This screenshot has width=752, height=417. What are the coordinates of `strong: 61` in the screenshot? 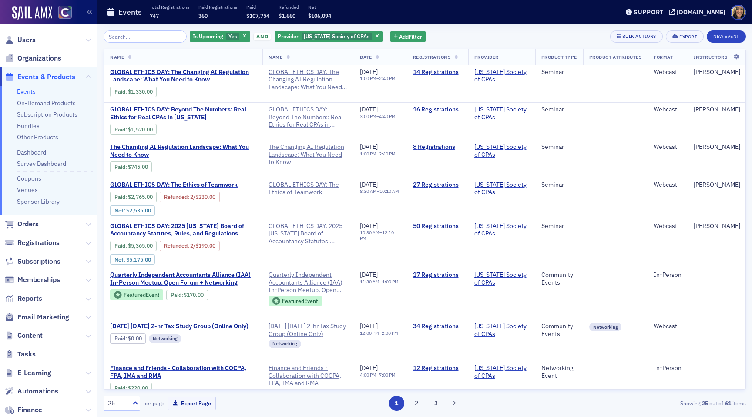 It's located at (728, 403).